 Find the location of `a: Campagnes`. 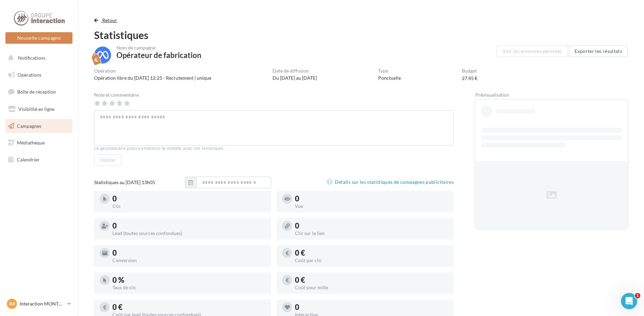

a: Campagnes is located at coordinates (39, 126).